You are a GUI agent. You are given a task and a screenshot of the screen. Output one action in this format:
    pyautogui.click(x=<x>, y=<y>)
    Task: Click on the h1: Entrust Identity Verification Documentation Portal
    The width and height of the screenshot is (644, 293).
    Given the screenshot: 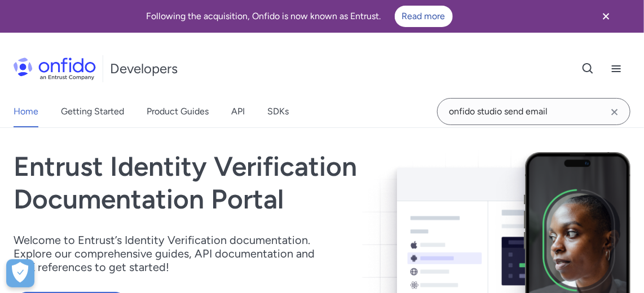 What is the action you would take?
    pyautogui.click(x=229, y=183)
    